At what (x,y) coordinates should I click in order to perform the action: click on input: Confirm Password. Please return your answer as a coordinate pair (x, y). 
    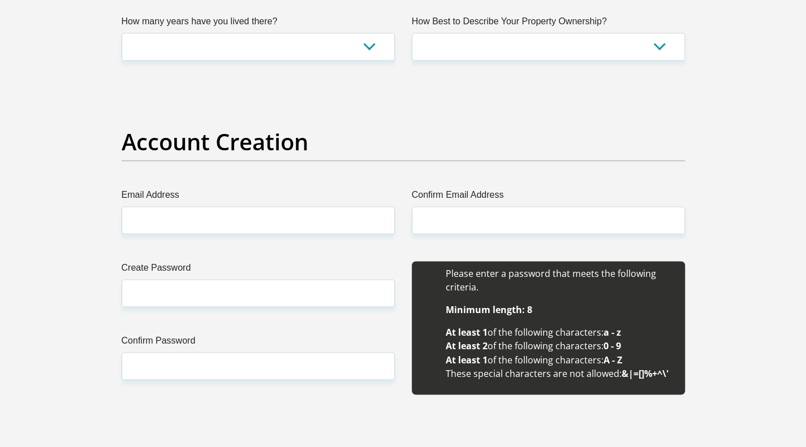
    Looking at the image, I should click on (258, 366).